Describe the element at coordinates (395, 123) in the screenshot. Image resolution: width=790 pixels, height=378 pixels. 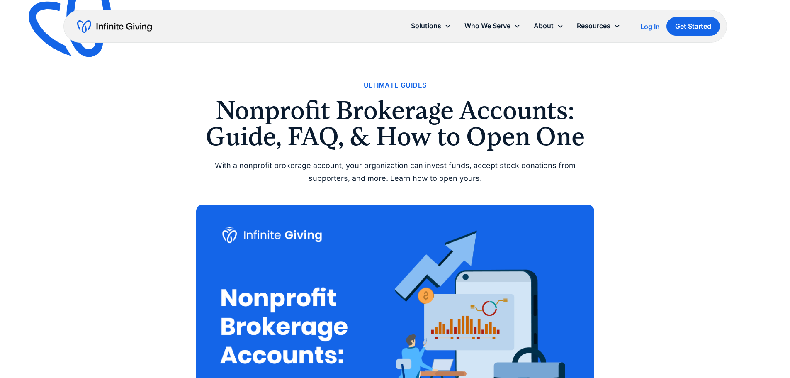
I see `h1: Nonprofit Brokerage Accounts: Guide, FAQ, & How to Open One` at that location.